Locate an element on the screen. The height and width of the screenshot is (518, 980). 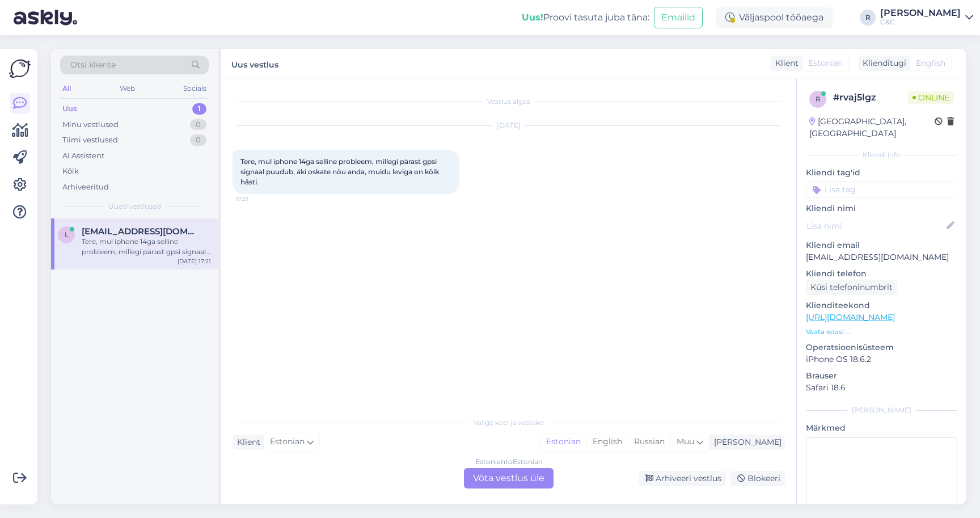
span: Tere, mul iphone 14ga selline probleem, millegi pärast gpsi signaal puudub, äki oskate nõu anda, ... is located at coordinates (340, 171).